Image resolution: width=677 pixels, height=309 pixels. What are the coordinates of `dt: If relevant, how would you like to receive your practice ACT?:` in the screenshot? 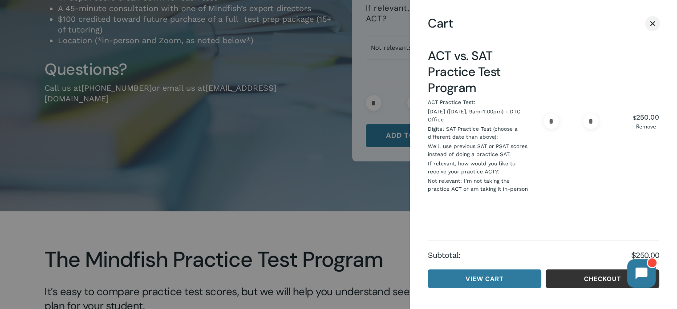 It's located at (478, 168).